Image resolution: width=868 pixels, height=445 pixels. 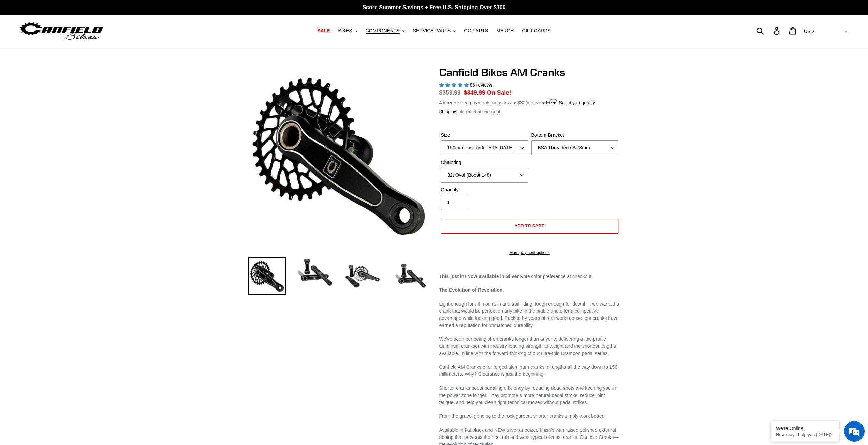 What do you see at coordinates (530, 226) in the screenshot?
I see `button: Add to cart` at bounding box center [530, 226].